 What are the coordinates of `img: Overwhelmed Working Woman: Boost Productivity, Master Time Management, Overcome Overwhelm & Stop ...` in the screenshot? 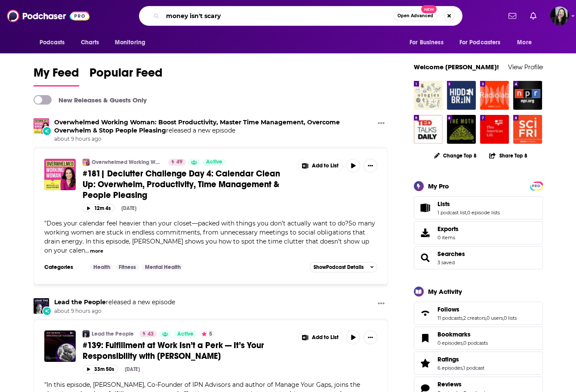 It's located at (41, 126).